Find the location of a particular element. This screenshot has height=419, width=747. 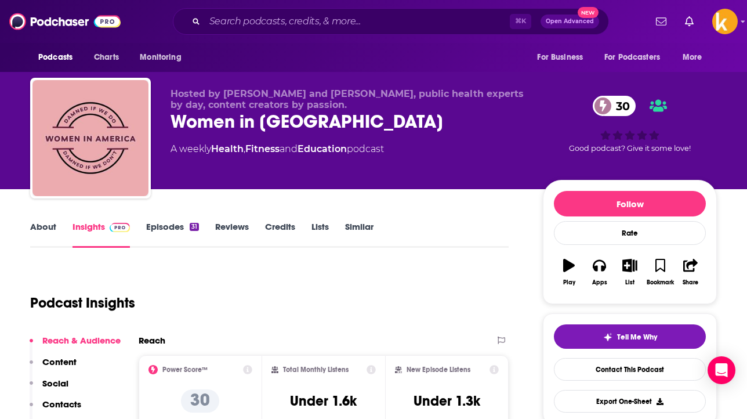

a: 30 is located at coordinates (614, 106).